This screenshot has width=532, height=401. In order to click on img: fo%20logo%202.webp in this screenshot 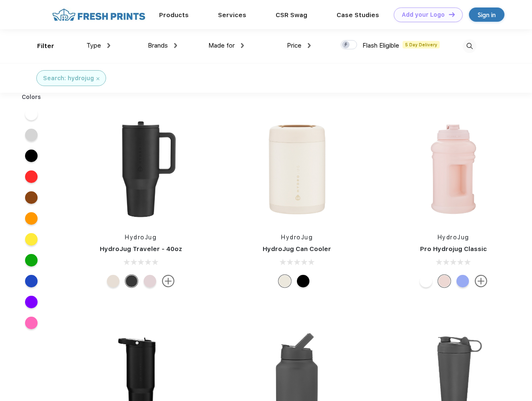, I will do `click(99, 15)`.